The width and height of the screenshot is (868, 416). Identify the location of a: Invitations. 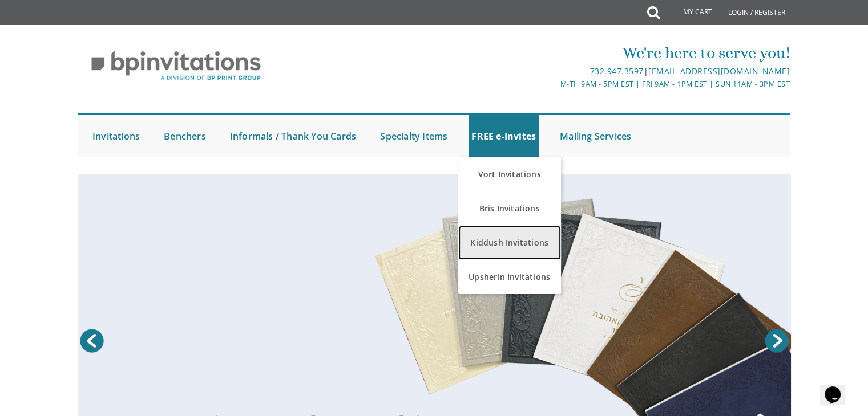
(116, 136).